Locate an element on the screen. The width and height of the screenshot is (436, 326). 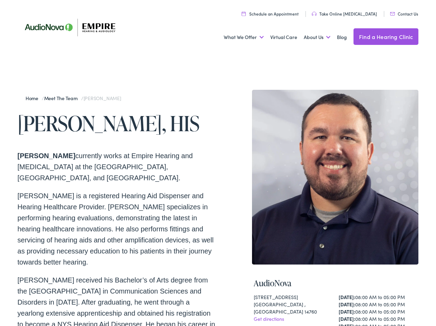
a: Blog is located at coordinates (342, 37).